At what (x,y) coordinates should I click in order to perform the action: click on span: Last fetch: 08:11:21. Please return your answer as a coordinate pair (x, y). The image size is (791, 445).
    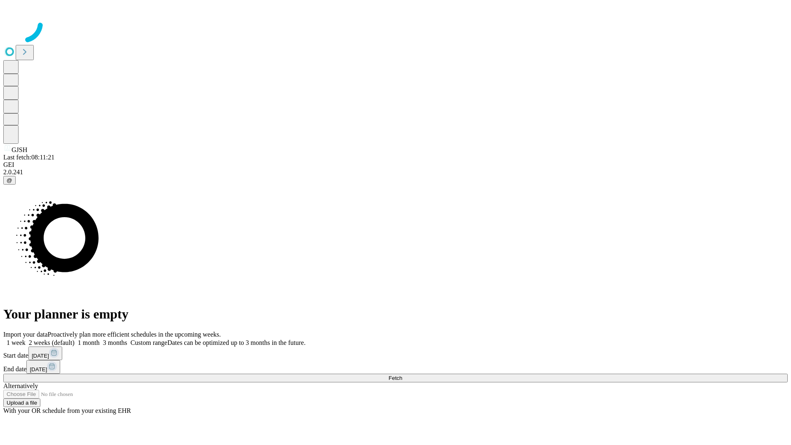
    Looking at the image, I should click on (29, 157).